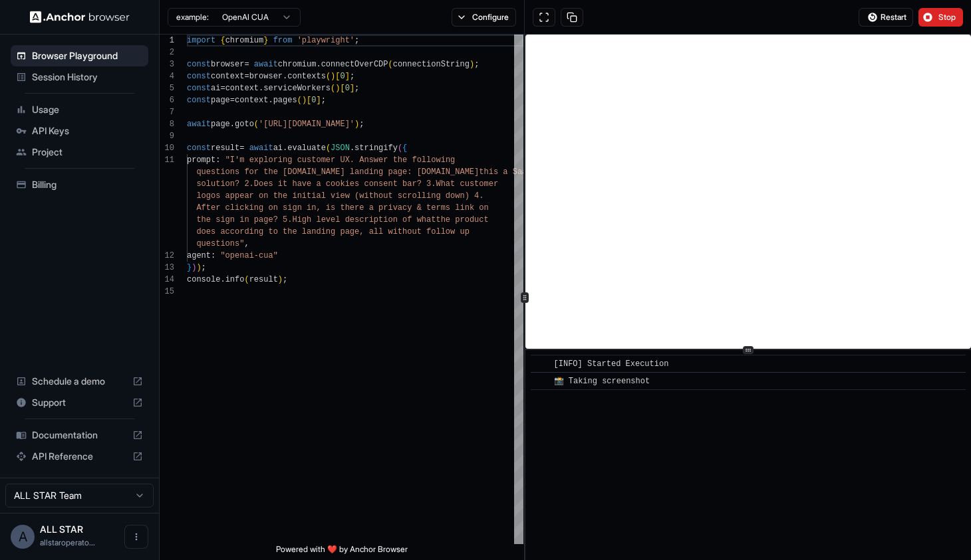  I want to click on span: "openai-cua", so click(249, 256).